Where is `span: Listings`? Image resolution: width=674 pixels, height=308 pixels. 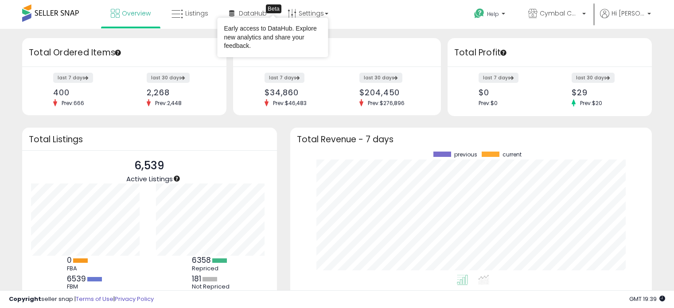
span: Listings is located at coordinates (197, 13).